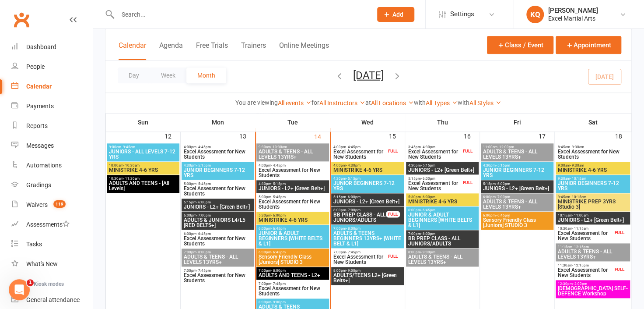 This screenshot has width=644, height=309. I want to click on span: - 9:00pm, so click(278, 302).